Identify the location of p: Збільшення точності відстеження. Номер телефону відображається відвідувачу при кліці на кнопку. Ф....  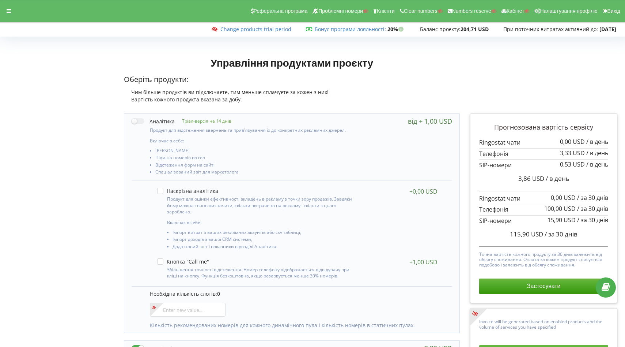
(260, 272).